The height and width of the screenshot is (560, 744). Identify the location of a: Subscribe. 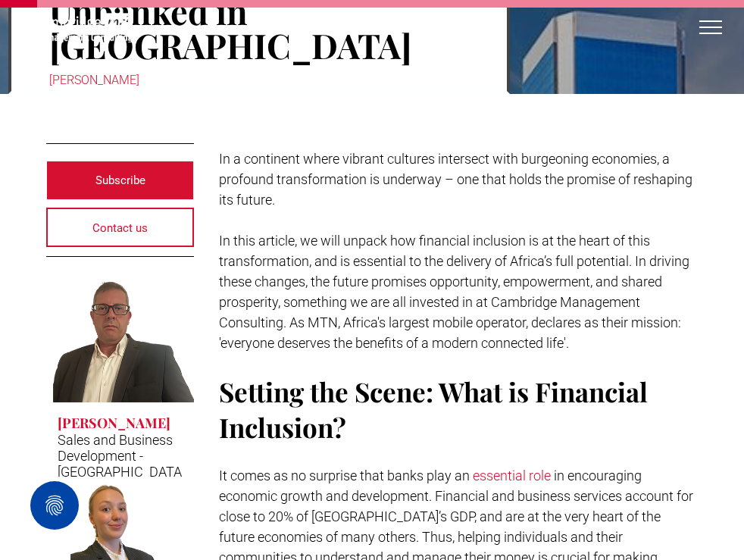
(120, 180).